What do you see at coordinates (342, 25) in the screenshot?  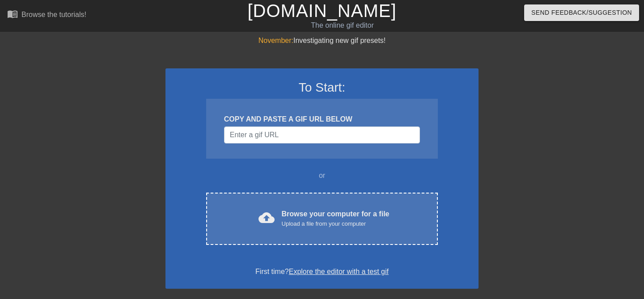 I see `div: The online gif editor` at bounding box center [342, 25].